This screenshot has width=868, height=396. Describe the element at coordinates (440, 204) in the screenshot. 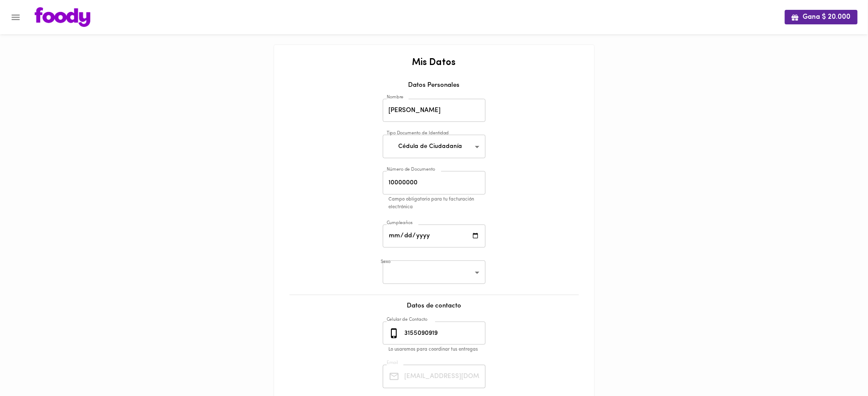

I see `p: Campo obligatorio para tu facturación electrónica` at that location.